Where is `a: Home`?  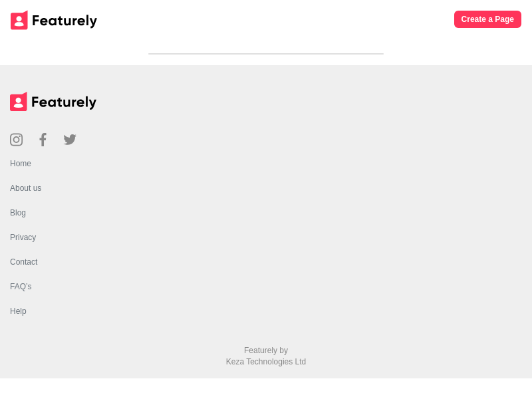 a: Home is located at coordinates (21, 163).